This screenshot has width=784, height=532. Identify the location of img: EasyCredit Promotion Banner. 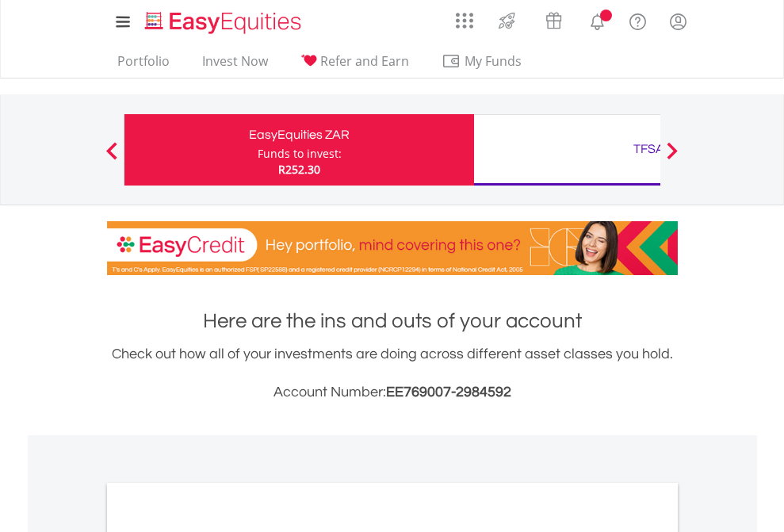
(392, 248).